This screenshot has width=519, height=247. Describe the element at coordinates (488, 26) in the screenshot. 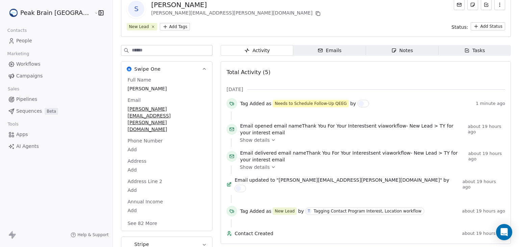

I see `button: Add Status` at that location.